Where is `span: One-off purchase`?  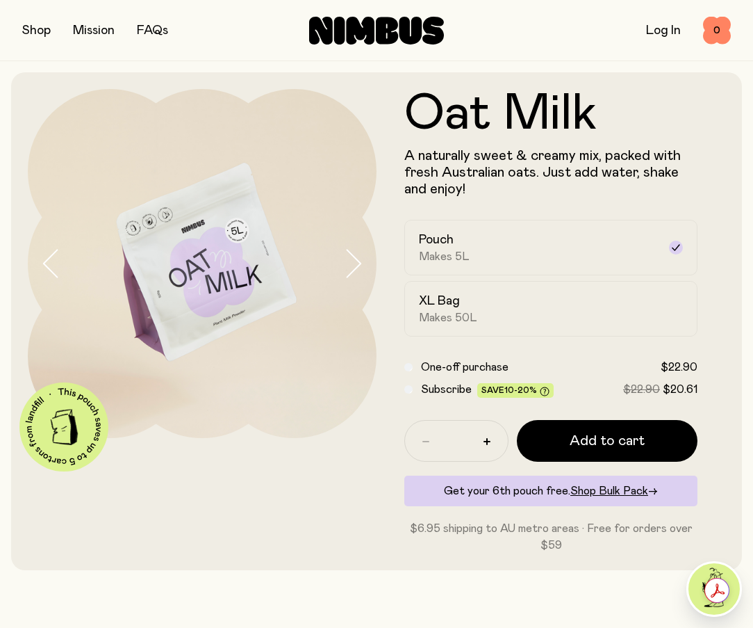 span: One-off purchase is located at coordinates (465, 367).